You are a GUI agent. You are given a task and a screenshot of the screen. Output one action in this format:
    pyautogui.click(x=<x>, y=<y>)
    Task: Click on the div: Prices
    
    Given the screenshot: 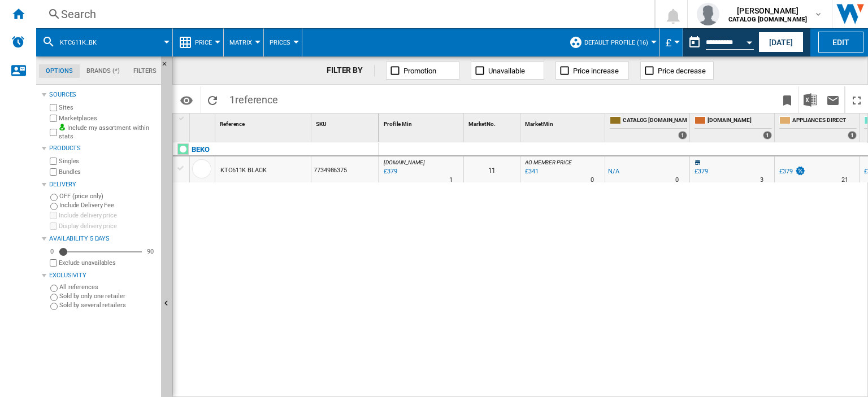 What is the action you would take?
    pyautogui.click(x=283, y=43)
    